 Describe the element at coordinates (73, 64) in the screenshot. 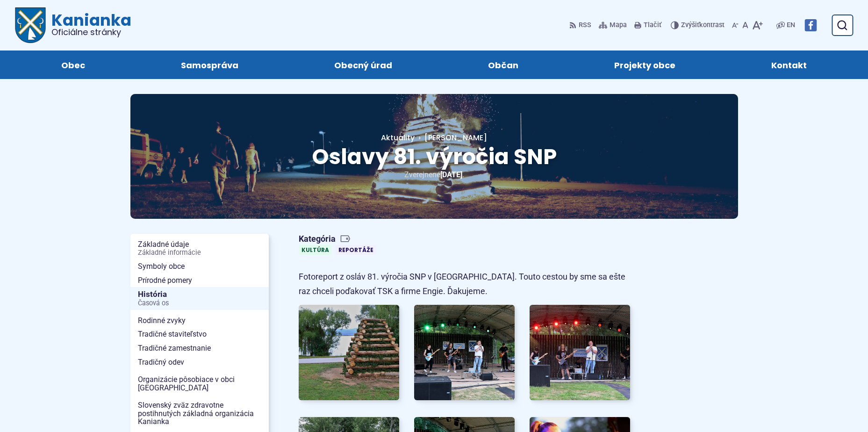

I see `a: Obec` at that location.